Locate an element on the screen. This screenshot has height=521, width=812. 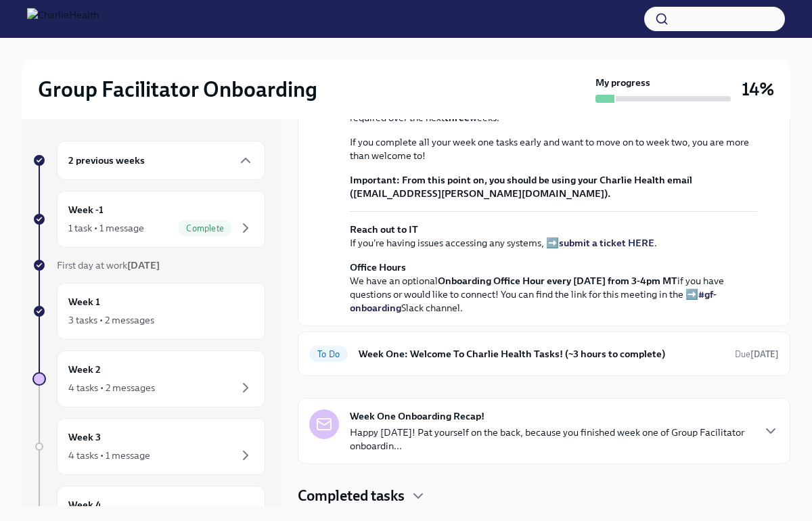
strong: Week One Onboarding Recap! is located at coordinates (417, 416).